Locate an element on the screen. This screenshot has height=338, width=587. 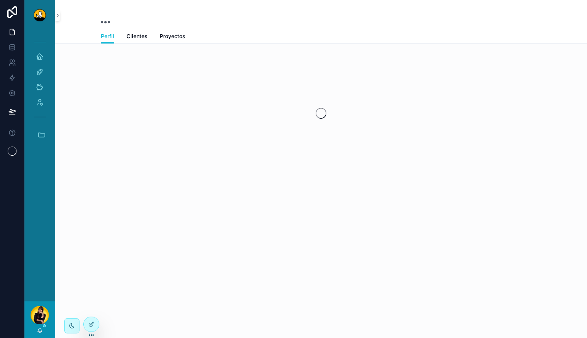
span: Proyectos is located at coordinates (172, 36).